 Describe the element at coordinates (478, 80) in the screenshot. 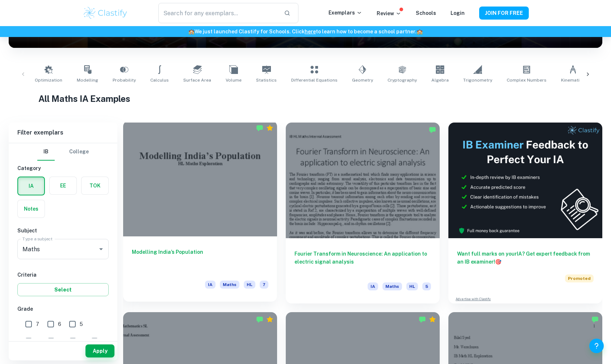

I see `span: Trigonometry` at that location.